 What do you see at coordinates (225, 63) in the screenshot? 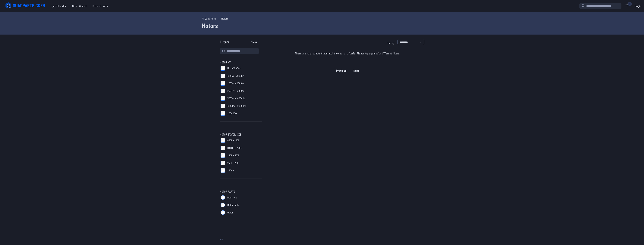
I see `span: Motor KV` at bounding box center [225, 63].